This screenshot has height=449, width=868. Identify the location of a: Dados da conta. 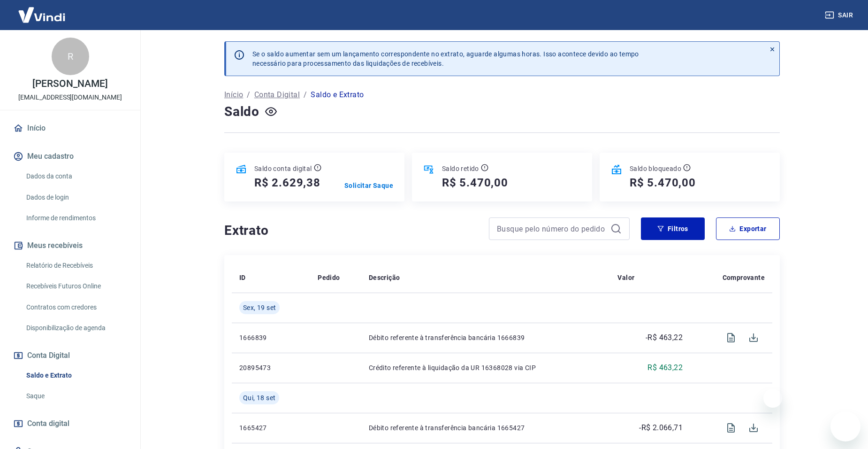
(75, 176).